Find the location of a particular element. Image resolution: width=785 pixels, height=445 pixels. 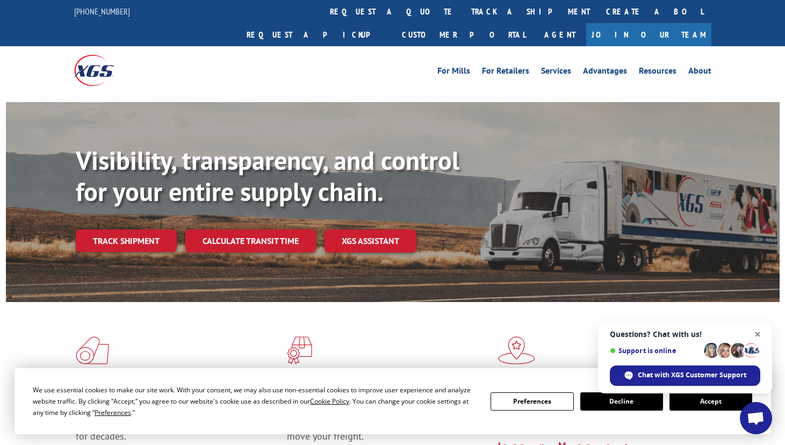

img: xgs-icon-flagship-distribution-model-red is located at coordinates (516, 350).